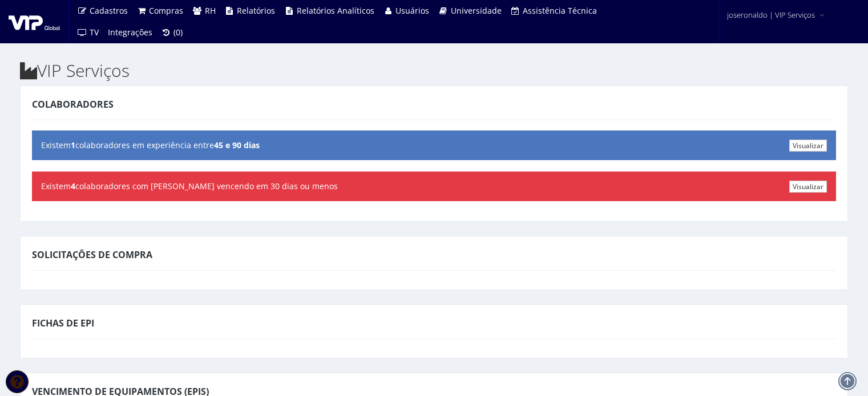  What do you see at coordinates (560, 10) in the screenshot?
I see `span: Assistência Técnica` at bounding box center [560, 10].